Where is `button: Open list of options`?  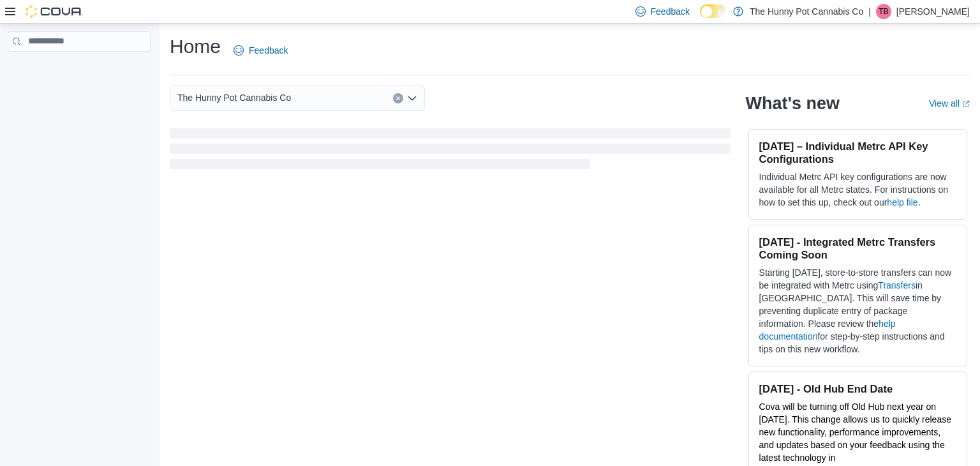 button: Open list of options is located at coordinates (412, 98).